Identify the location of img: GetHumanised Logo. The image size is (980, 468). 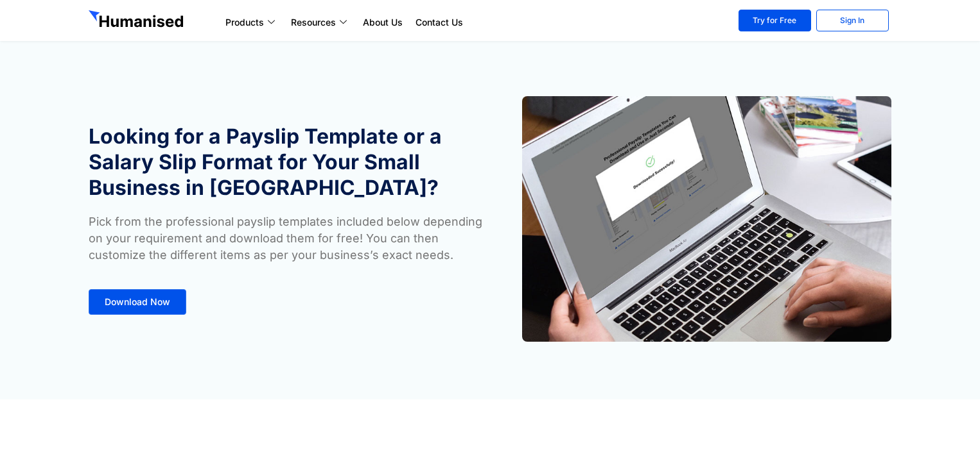
(137, 21).